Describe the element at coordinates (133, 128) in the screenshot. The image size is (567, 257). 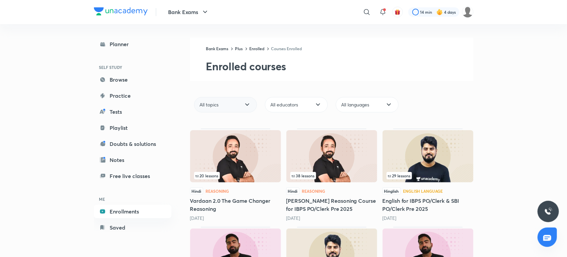
I see `a: Playlist` at that location.